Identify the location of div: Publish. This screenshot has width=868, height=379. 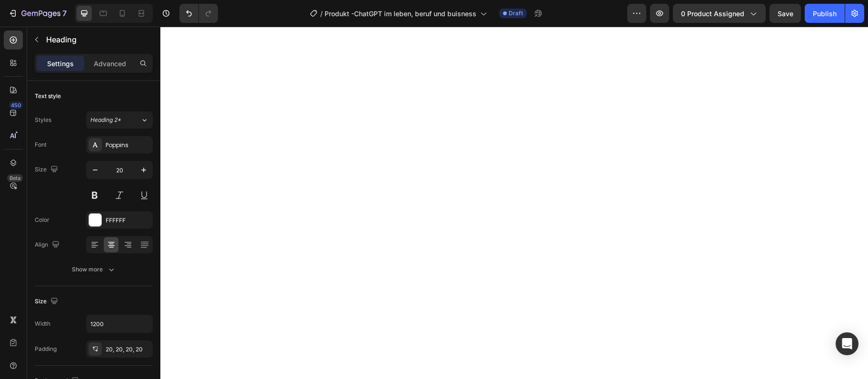
(825, 13).